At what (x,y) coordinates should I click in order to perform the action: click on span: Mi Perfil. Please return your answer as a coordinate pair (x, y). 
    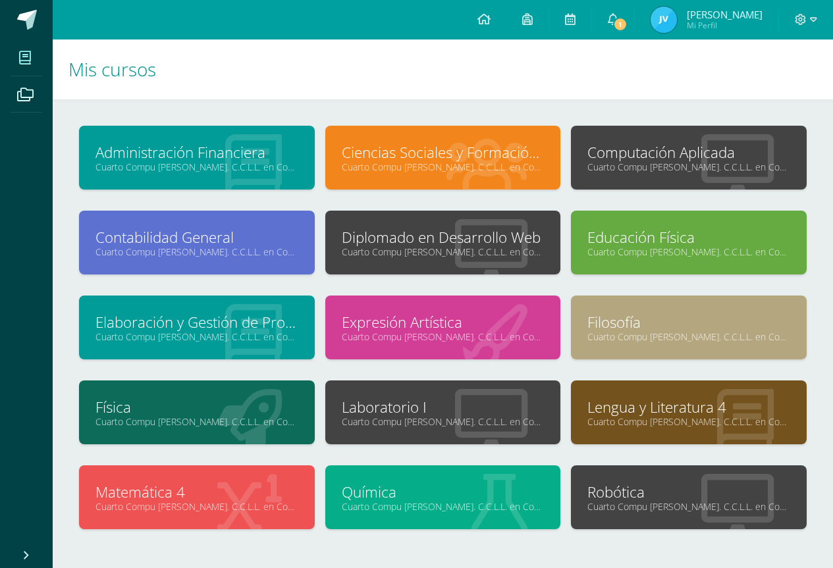
    Looking at the image, I should click on (724, 25).